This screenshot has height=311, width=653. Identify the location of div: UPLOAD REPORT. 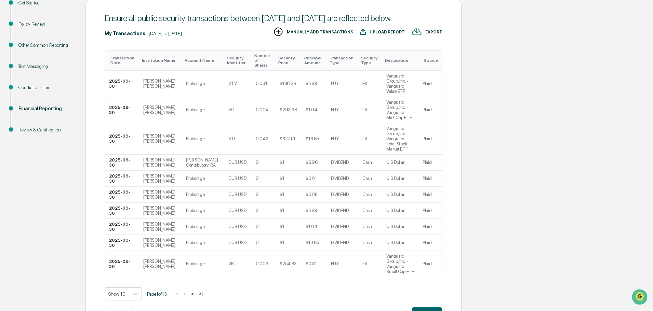
(387, 32).